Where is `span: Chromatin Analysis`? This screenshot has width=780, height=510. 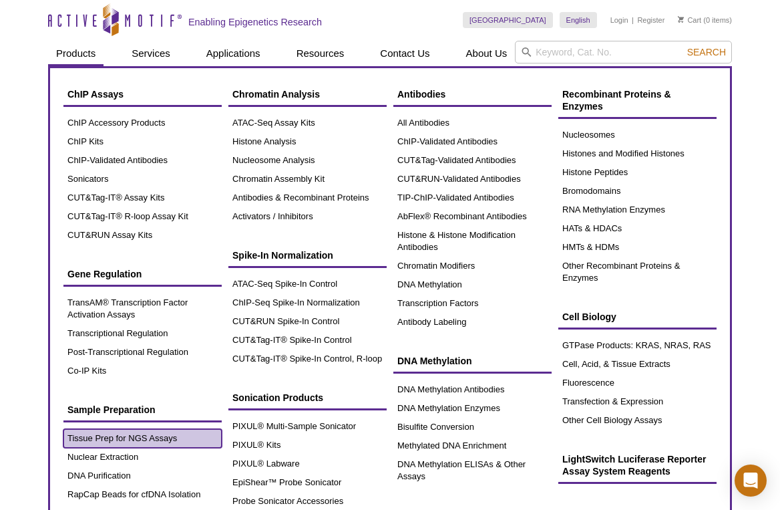 span: Chromatin Analysis is located at coordinates (276, 94).